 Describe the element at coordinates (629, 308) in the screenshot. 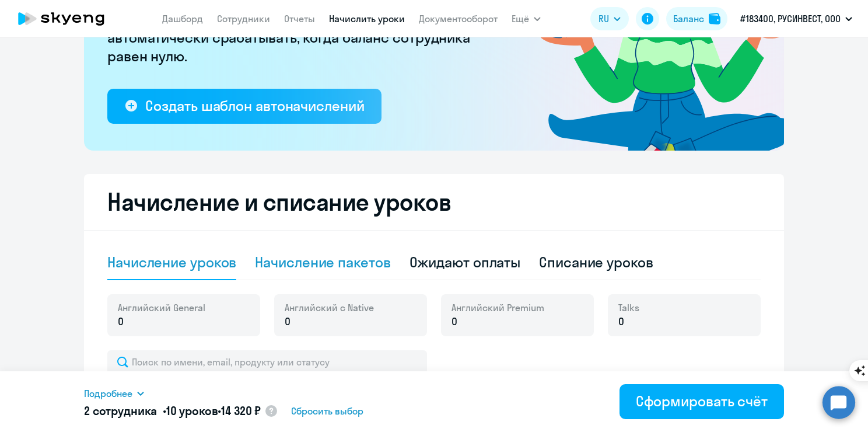

I see `span: Talks` at that location.